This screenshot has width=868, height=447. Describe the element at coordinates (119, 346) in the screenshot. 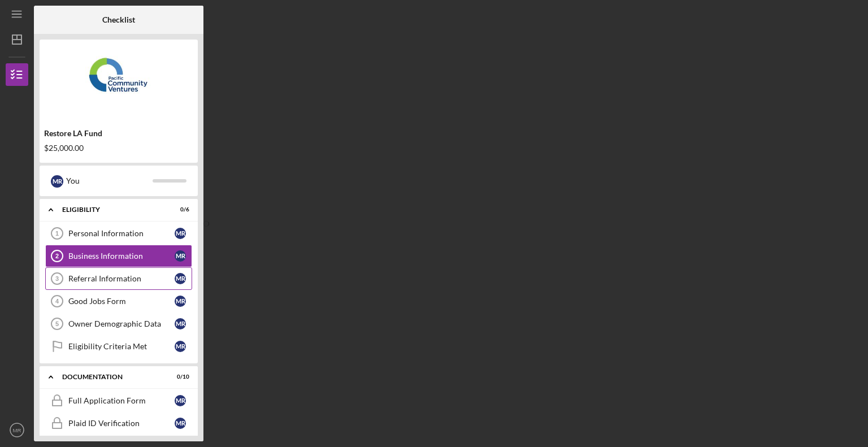

I see `a: Eligibility Criteria MetMR` at that location.